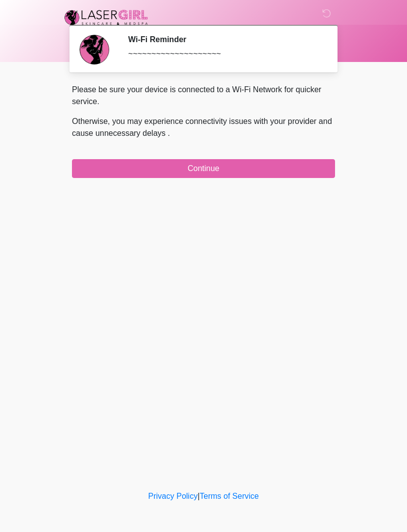 The width and height of the screenshot is (407, 532). I want to click on h2: Wi-Fi Reminder, so click(224, 39).